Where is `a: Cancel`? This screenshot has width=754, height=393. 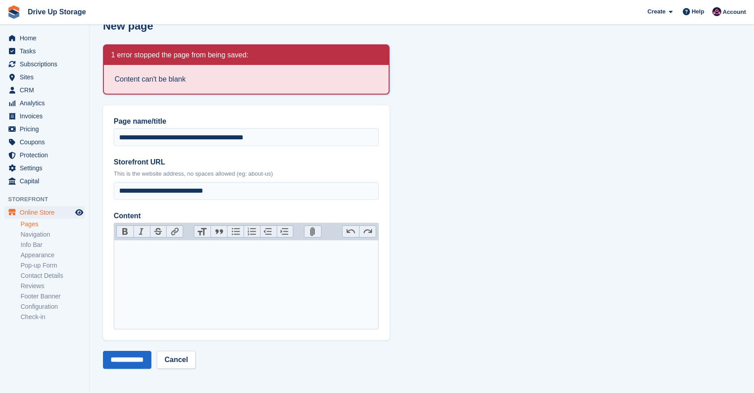 a: Cancel is located at coordinates (176, 360).